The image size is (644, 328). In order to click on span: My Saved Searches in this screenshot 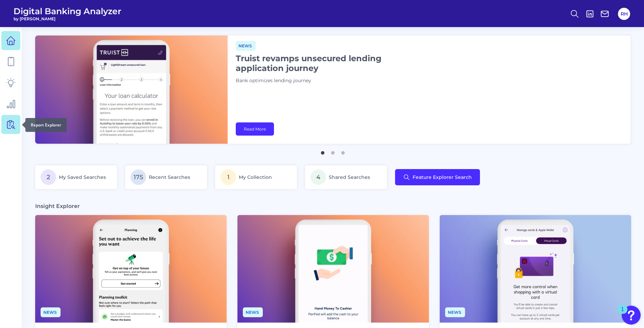, I will do `click(82, 177)`.